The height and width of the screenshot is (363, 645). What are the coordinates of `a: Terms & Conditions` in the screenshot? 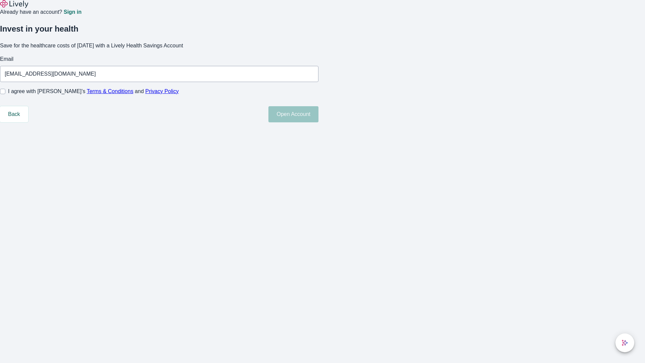 It's located at (110, 91).